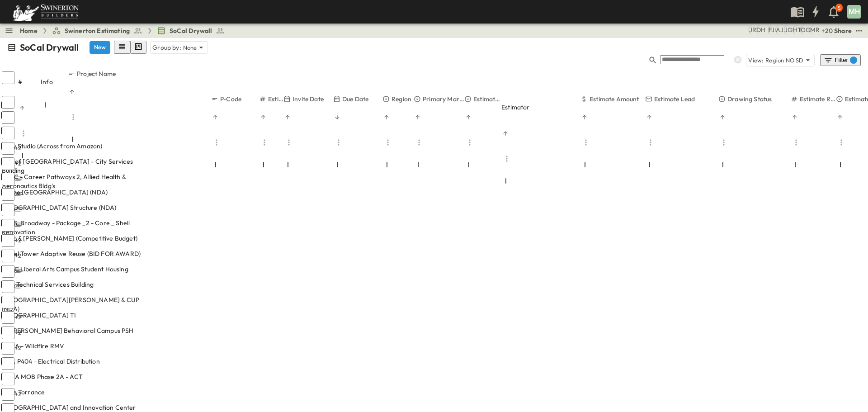  I want to click on button: New, so click(100, 48).